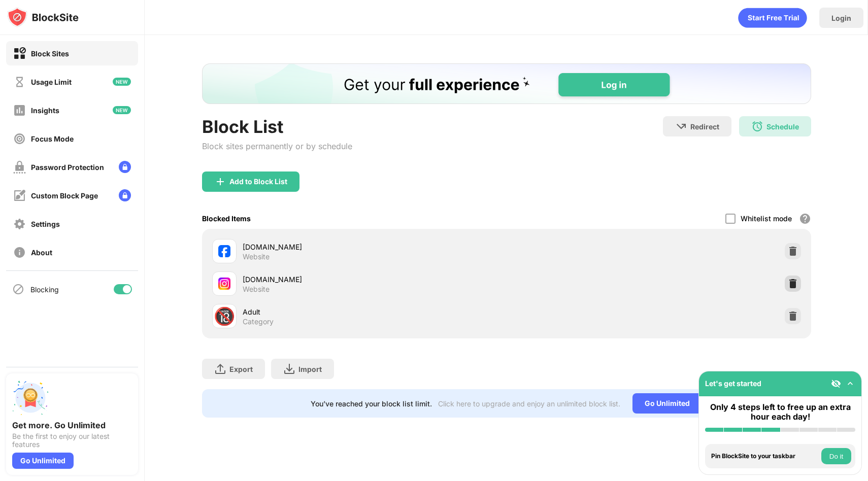 The height and width of the screenshot is (481, 868). I want to click on img: omni-setup-toggle.svg, so click(850, 383).